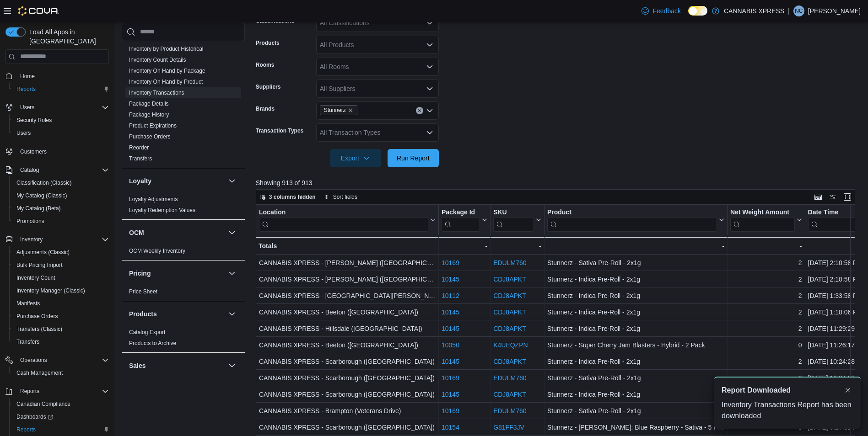 This screenshot has height=436, width=868. Describe the element at coordinates (61, 183) in the screenshot. I see `button: Classification (Classic)` at that location.